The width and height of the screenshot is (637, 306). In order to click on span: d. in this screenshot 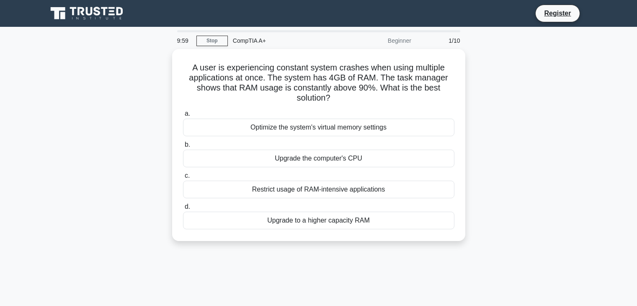, I will do `click(187, 206)`.